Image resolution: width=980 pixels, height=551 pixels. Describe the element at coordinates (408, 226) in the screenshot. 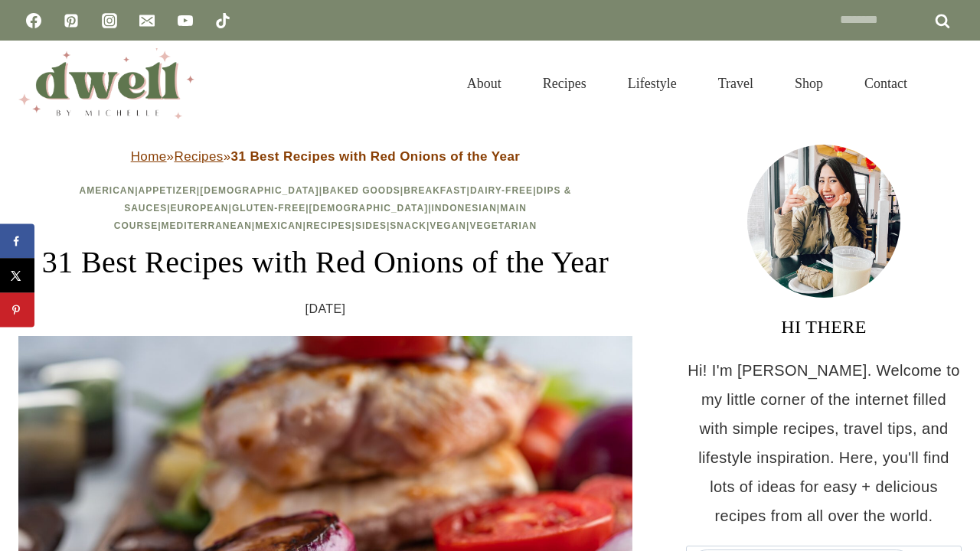

I see `a: Snack` at that location.